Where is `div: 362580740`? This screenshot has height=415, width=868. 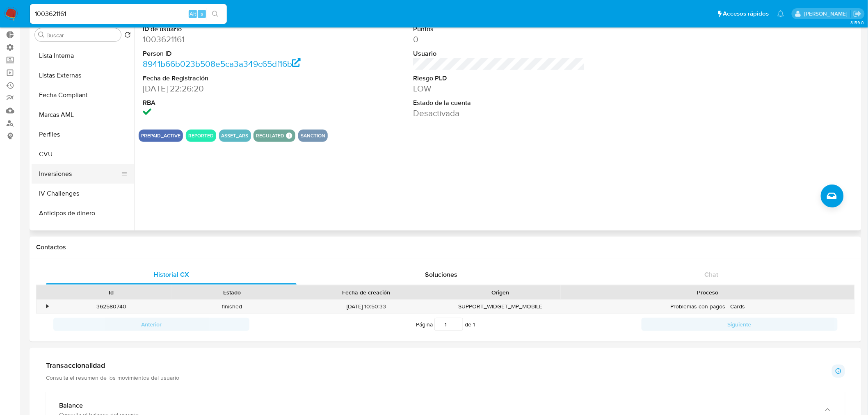
div: 362580740 is located at coordinates (111, 307).